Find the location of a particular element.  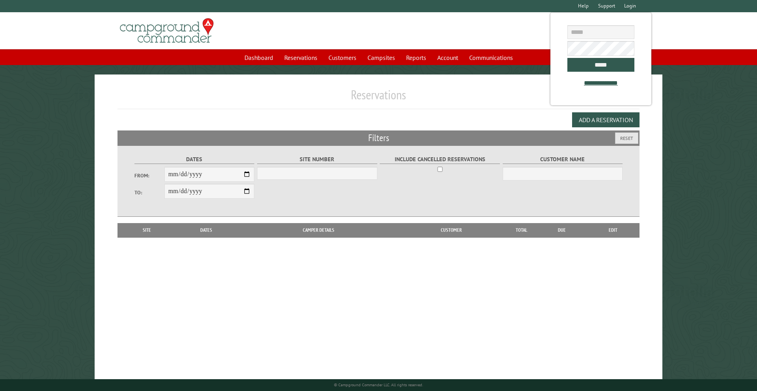

label: Site Number is located at coordinates (317, 159).